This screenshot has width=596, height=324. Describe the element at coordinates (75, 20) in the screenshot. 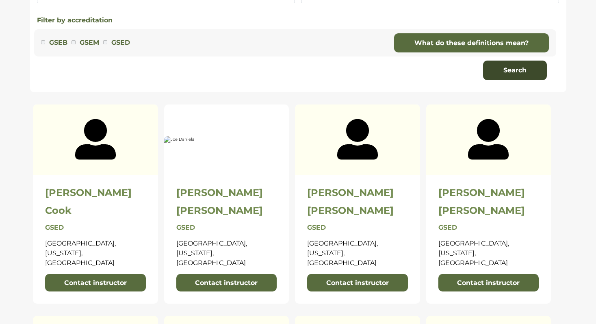

I see `button: Filter by accreditation` at that location.